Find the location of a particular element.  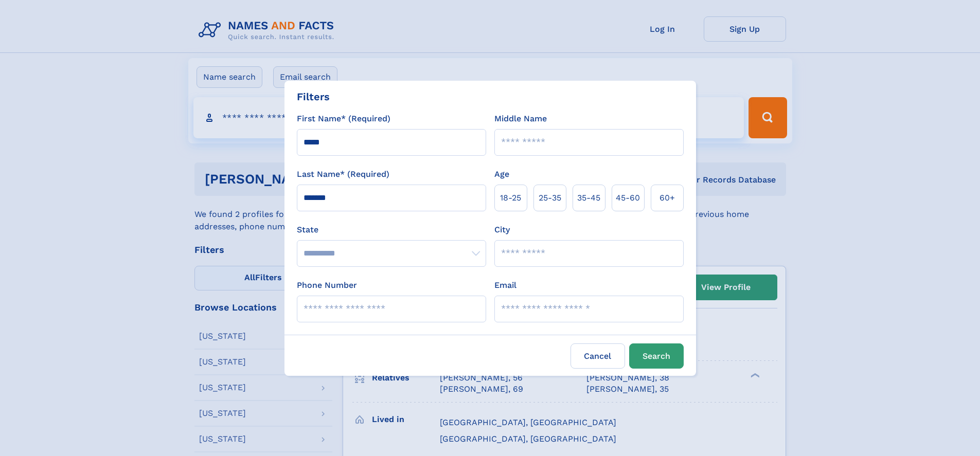

span: 60+ is located at coordinates (667, 198).